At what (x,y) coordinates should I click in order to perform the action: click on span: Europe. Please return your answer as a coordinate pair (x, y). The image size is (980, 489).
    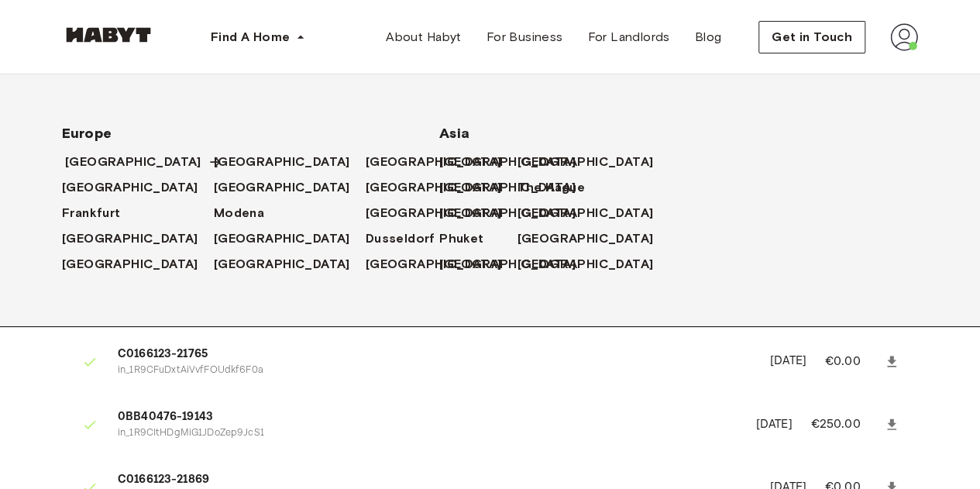
    Looking at the image, I should click on (226, 133).